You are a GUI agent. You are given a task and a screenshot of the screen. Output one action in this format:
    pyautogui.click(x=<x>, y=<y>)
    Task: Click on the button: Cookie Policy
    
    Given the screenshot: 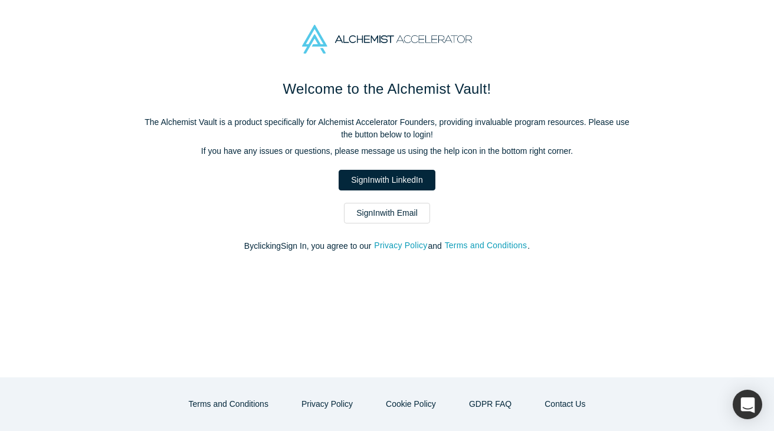 What is the action you would take?
    pyautogui.click(x=410, y=404)
    